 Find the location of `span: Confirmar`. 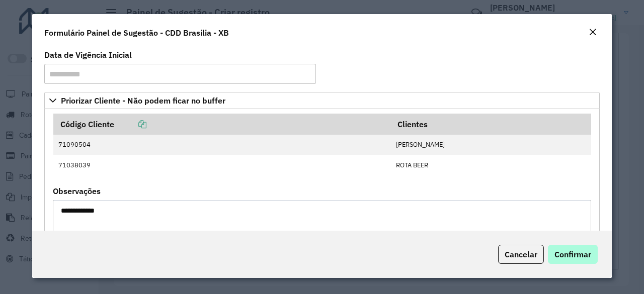

span: Confirmar is located at coordinates (572, 254).